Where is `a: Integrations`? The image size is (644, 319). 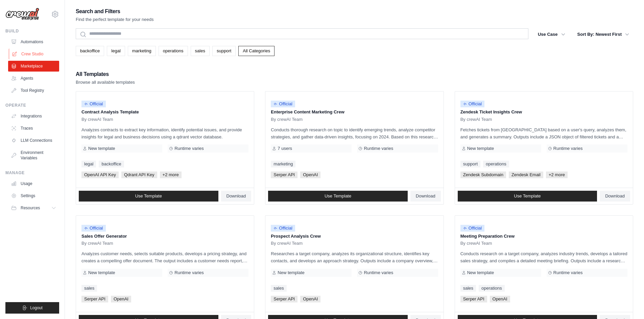
a: Integrations is located at coordinates (34, 116).